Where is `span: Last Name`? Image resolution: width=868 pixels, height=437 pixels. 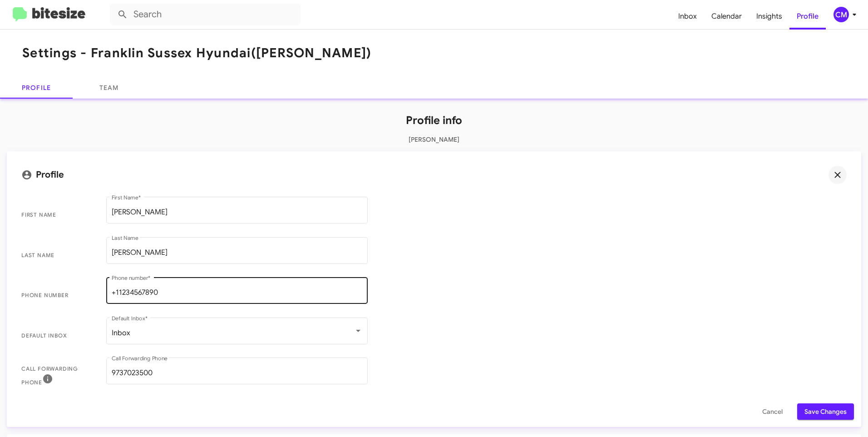
span: Last Name is located at coordinates (57, 256).